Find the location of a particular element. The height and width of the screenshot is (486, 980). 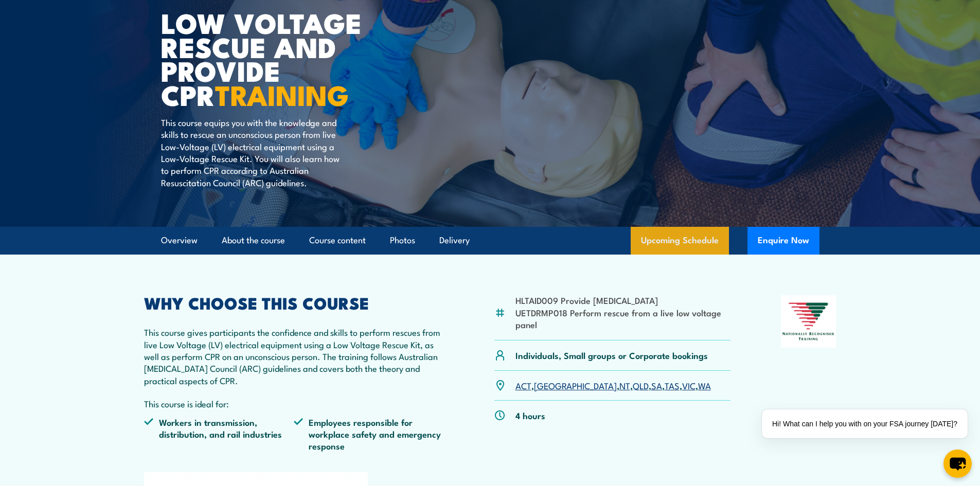

h1: Low Voltage Rescue and Provide CPR is located at coordinates (288, 58).